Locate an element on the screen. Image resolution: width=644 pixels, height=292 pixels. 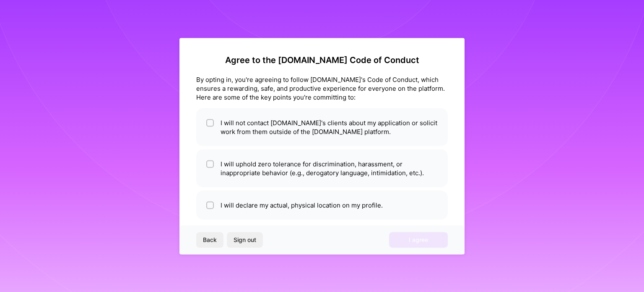
li: I will uphold zero tolerance for discrimination, harassment, or inappropriate behavior (e.g., der... is located at coordinates (322, 168).